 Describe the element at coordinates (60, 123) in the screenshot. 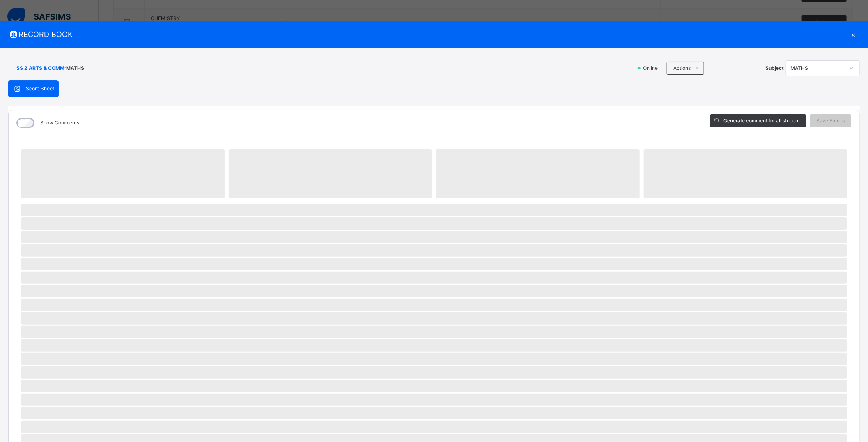

I see `label: Show Comments` at that location.